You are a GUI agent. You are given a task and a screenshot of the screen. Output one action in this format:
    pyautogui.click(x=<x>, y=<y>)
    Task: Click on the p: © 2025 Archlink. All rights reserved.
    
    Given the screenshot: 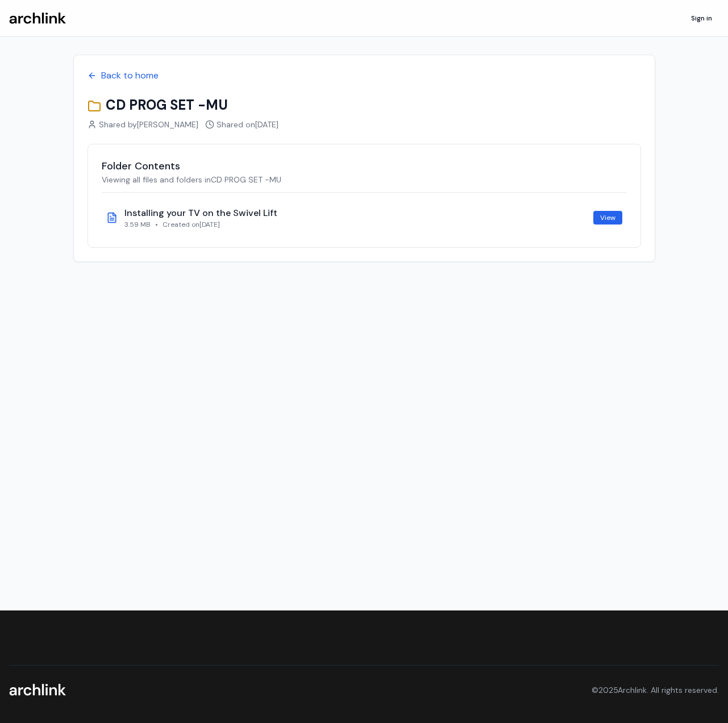 What is the action you would take?
    pyautogui.click(x=655, y=690)
    